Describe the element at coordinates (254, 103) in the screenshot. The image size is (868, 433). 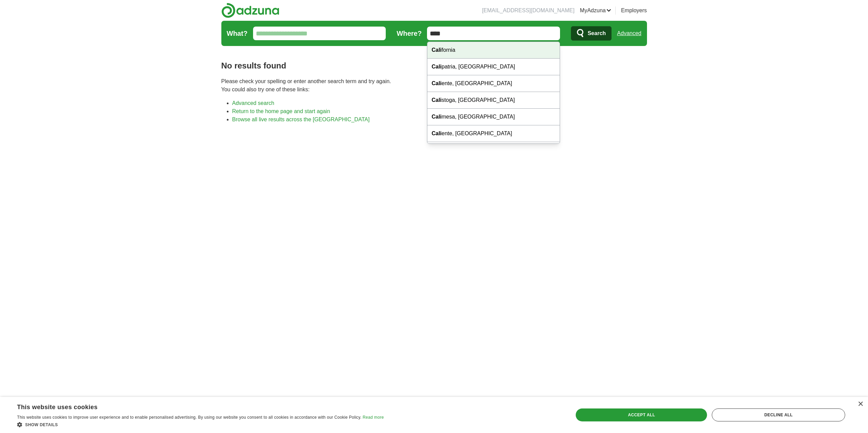
I see `a: Advanced search` at that location.